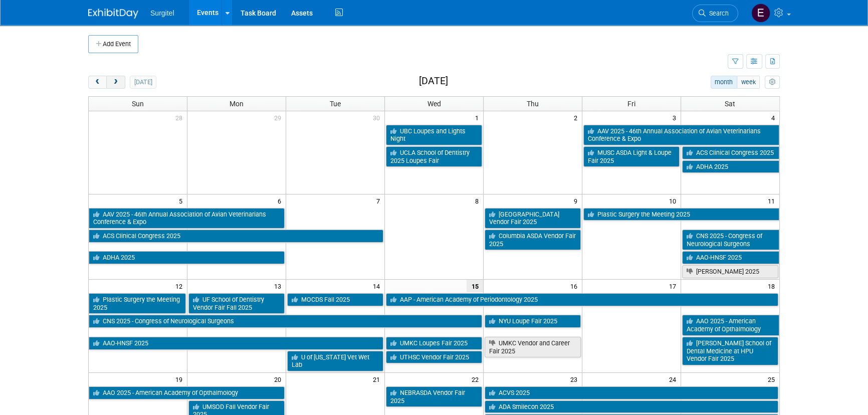  Describe the element at coordinates (582, 300) in the screenshot. I see `a: AAP - American Academy of Periodontology 2025` at that location.